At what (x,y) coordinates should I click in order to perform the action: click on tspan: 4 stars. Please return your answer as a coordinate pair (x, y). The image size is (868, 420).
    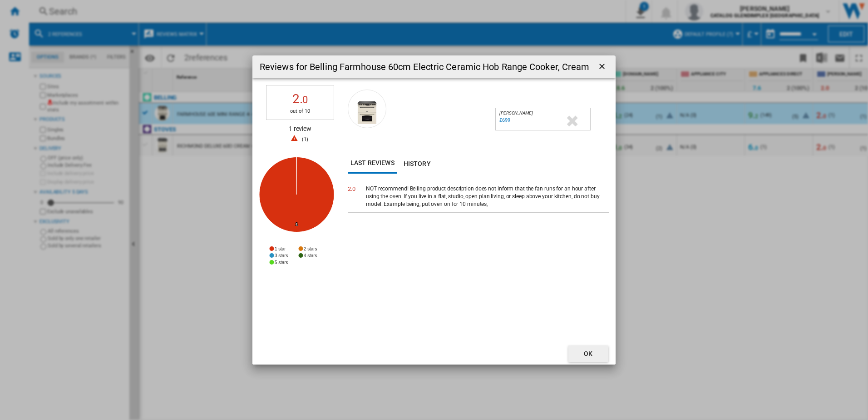
    Looking at the image, I should click on (310, 255).